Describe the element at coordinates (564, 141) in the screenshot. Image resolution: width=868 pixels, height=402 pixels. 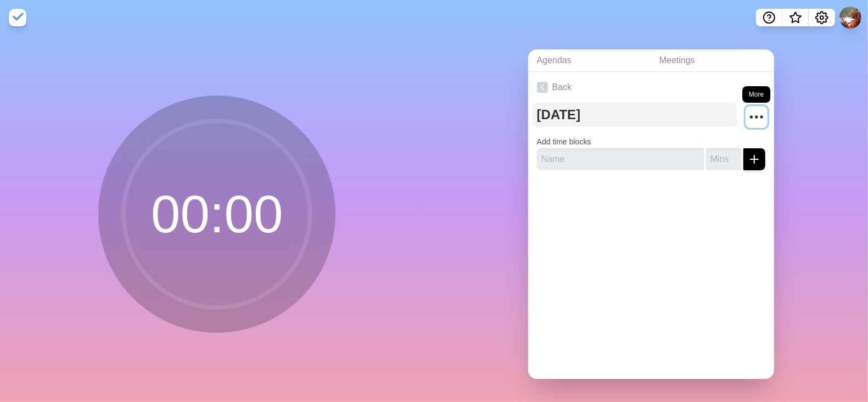
I see `label: Add time blocks` at that location.